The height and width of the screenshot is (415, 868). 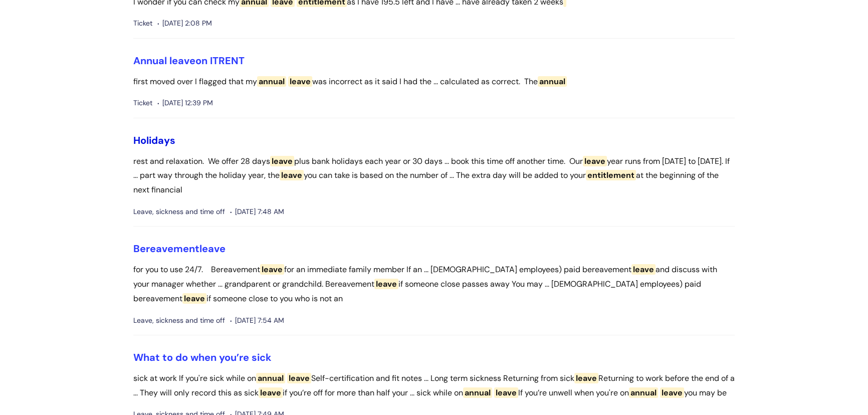 I want to click on a: Annual leaveon ITRENT, so click(x=189, y=61).